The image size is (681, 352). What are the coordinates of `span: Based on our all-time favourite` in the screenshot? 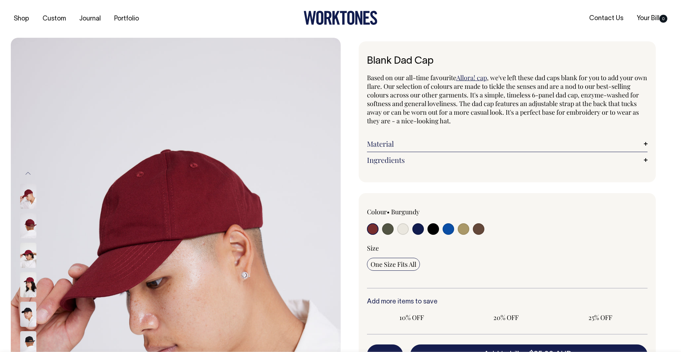 It's located at (411, 78).